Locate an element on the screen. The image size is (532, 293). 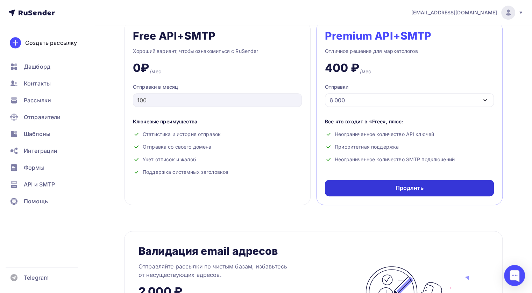
span: Дашборд is located at coordinates (37, 66).